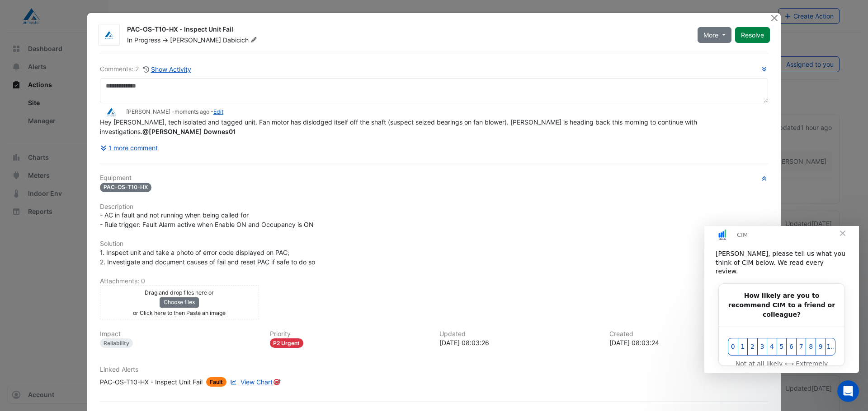 Image resolution: width=868 pixels, height=411 pixels. Describe the element at coordinates (251, 382) in the screenshot. I see `a: View Chart` at that location.